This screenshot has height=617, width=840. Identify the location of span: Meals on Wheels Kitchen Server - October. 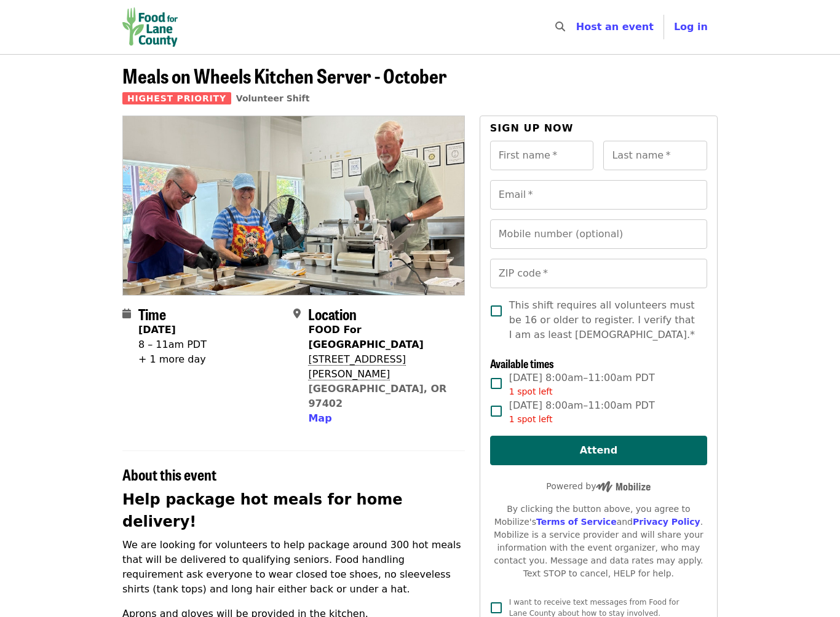
(285, 75).